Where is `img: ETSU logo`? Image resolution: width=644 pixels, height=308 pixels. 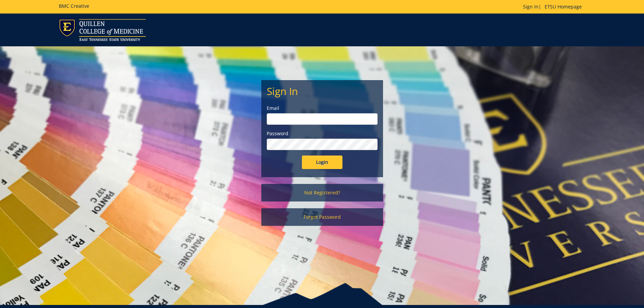
img: ETSU logo is located at coordinates (102, 30).